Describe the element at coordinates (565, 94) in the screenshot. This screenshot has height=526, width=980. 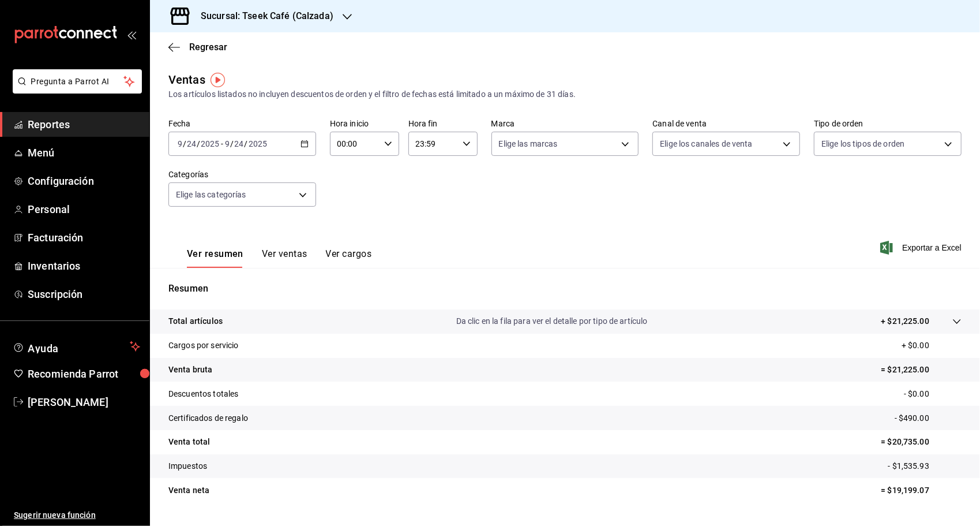
I see `div: Los artículos listados no incluyen descuentos de orden y el filtro de fechas está limitado a un m...` at that location.